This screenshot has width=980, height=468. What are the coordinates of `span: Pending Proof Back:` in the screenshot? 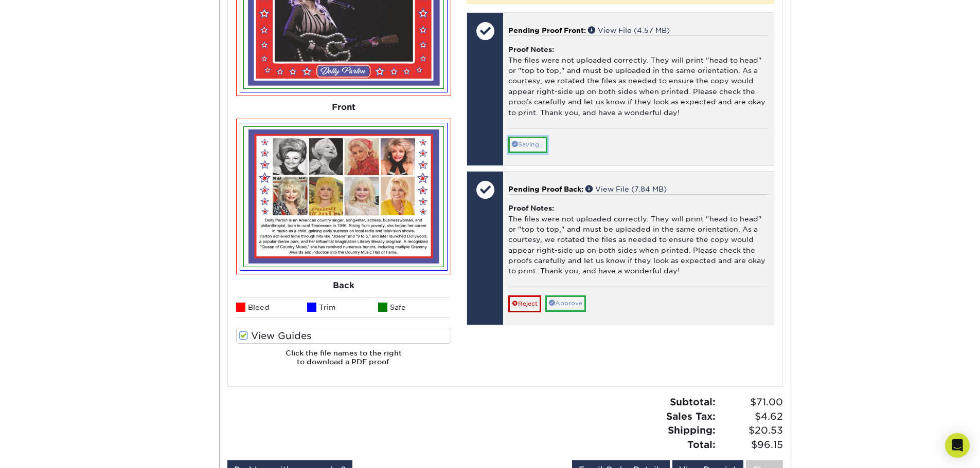 It's located at (545, 189).